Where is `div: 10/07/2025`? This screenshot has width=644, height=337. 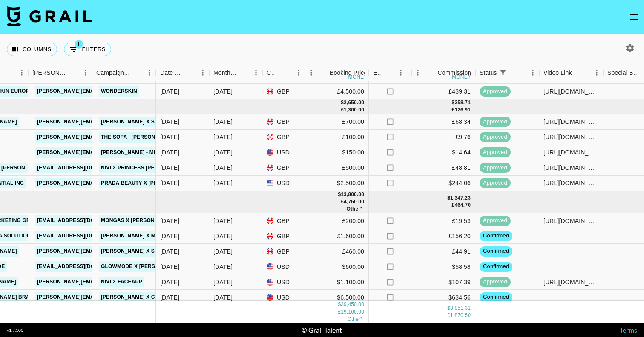 div: 10/07/2025 is located at coordinates (170, 152).